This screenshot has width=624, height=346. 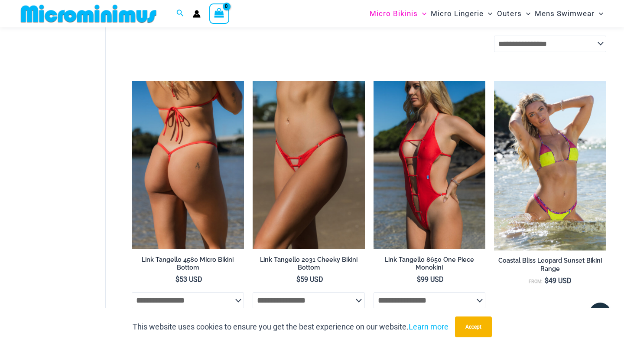 What do you see at coordinates (188, 265) in the screenshot?
I see `a: Link Tangello 4580 Micro Bikini Bottom` at bounding box center [188, 265].